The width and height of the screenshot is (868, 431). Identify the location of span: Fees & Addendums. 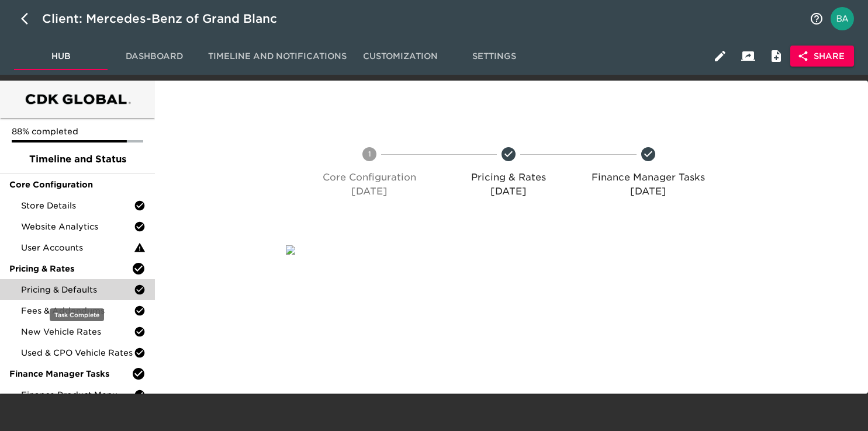
(77, 311).